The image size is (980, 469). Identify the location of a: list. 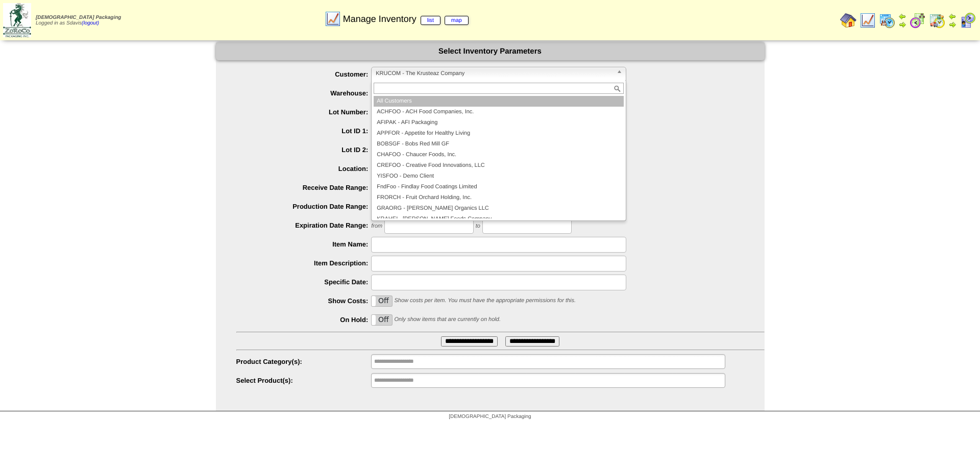
(430, 20).